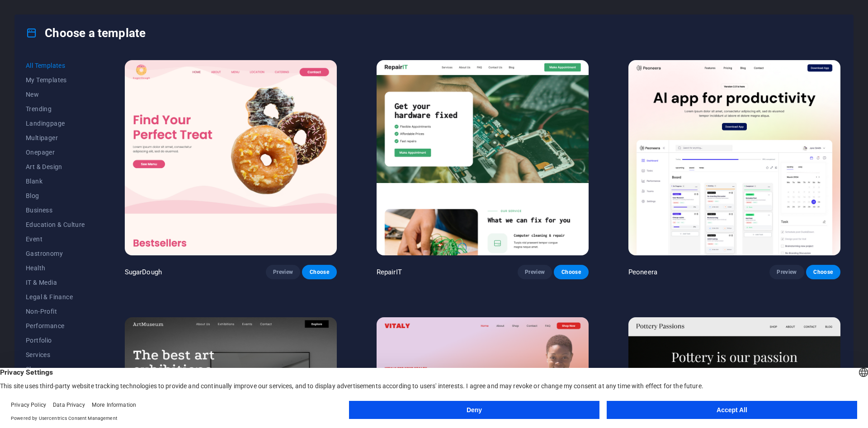 The height and width of the screenshot is (428, 868). I want to click on button: Gastronomy, so click(55, 254).